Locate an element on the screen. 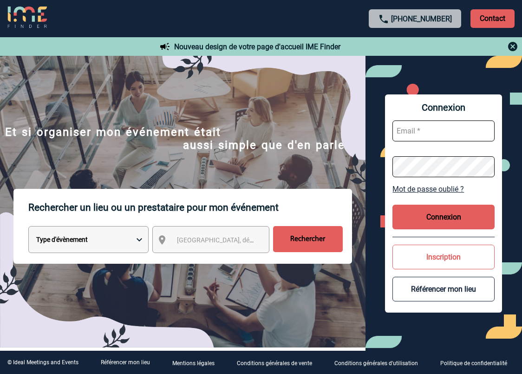 This screenshot has width=522, height=374. input: Email * is located at coordinates (444, 131).